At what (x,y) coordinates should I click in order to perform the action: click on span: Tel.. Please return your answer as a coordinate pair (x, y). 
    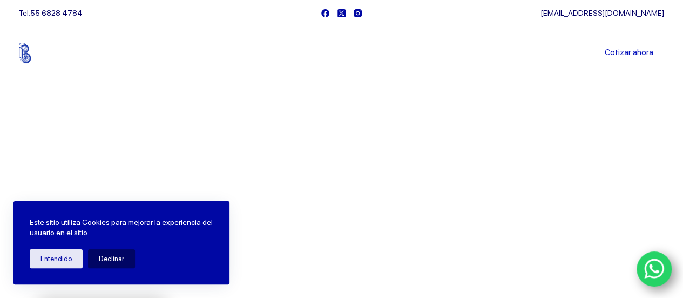
    Looking at the image, I should click on (51, 13).